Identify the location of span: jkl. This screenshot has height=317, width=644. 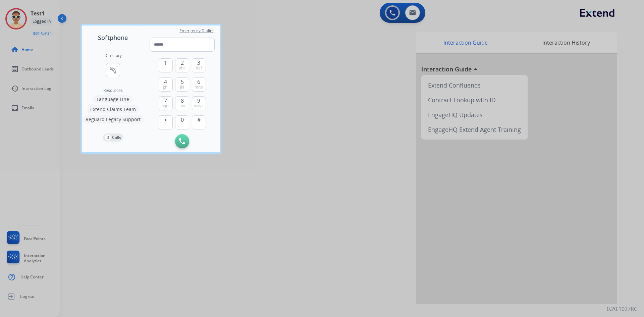
(182, 87).